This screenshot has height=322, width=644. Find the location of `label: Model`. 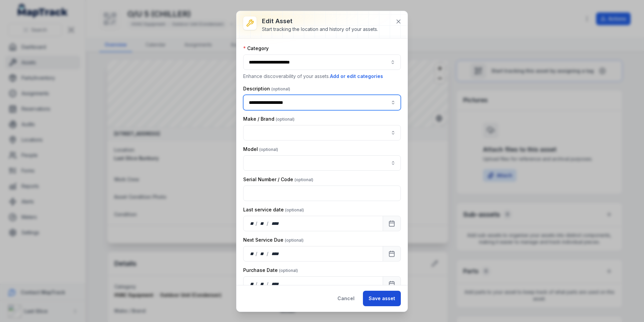

label: Model is located at coordinates (261, 149).